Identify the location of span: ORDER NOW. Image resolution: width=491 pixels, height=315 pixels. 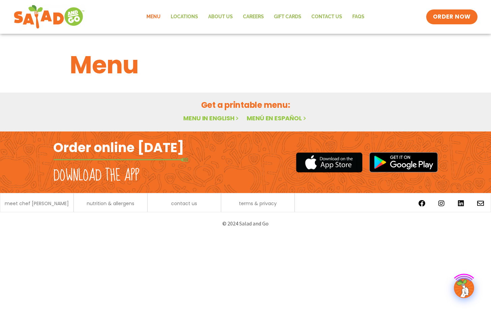
(452, 17).